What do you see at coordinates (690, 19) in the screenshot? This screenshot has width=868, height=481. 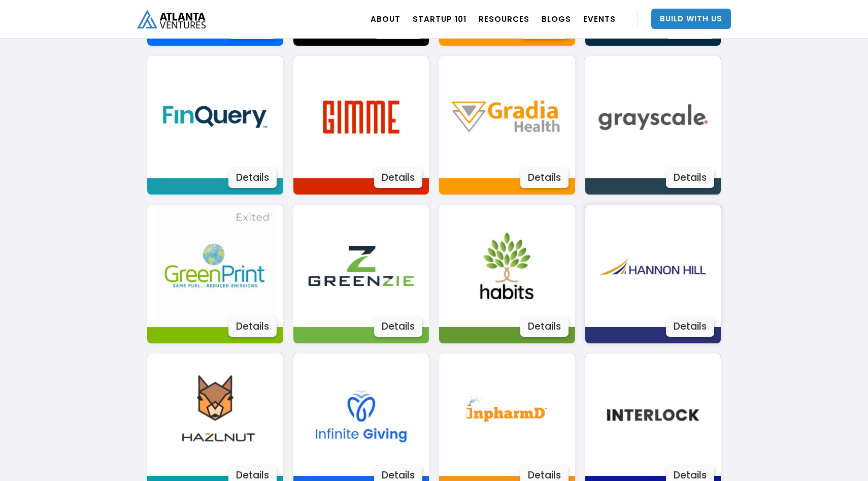 I see `a: Build With Us` at bounding box center [690, 19].